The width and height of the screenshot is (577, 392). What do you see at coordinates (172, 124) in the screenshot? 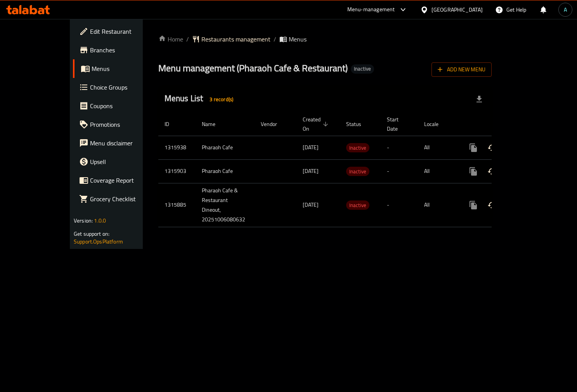
I see `span: ID` at bounding box center [172, 124].